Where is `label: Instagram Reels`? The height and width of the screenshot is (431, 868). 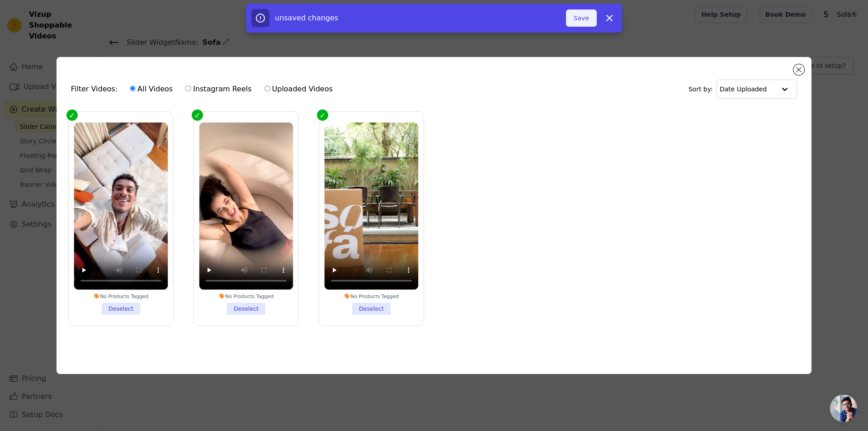
label: Instagram Reels is located at coordinates (218, 89).